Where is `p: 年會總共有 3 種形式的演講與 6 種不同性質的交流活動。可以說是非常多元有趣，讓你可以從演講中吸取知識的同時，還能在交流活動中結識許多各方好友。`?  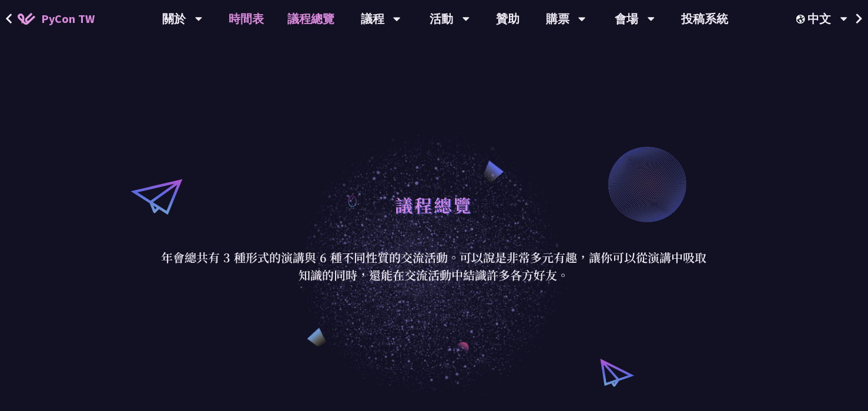
p: 年會總共有 3 種形式的演講與 6 種不同性質的交流活動。可以說是非常多元有趣，讓你可以從演講中吸取知識的同時，還能在交流活動中結識許多各方好友。 is located at coordinates (434, 266).